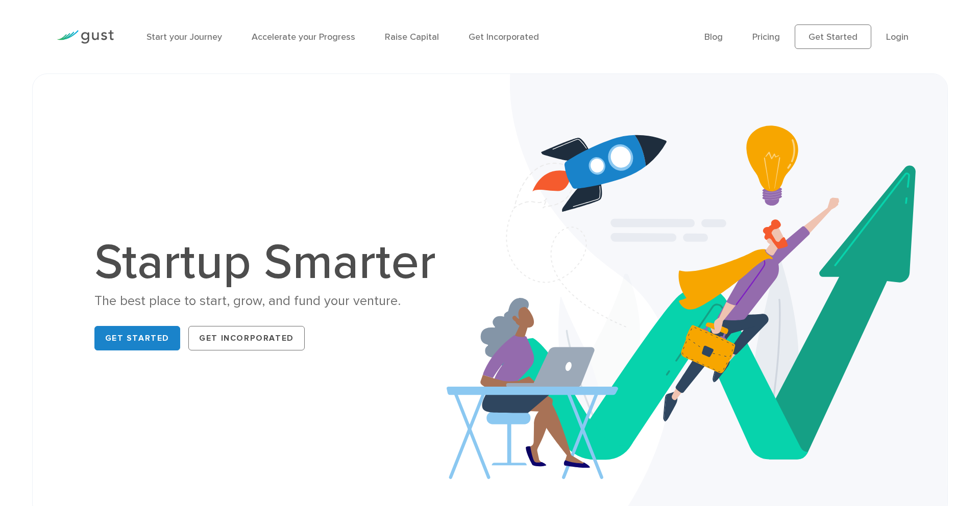  Describe the element at coordinates (303, 37) in the screenshot. I see `a: Accelerate your Progress` at that location.